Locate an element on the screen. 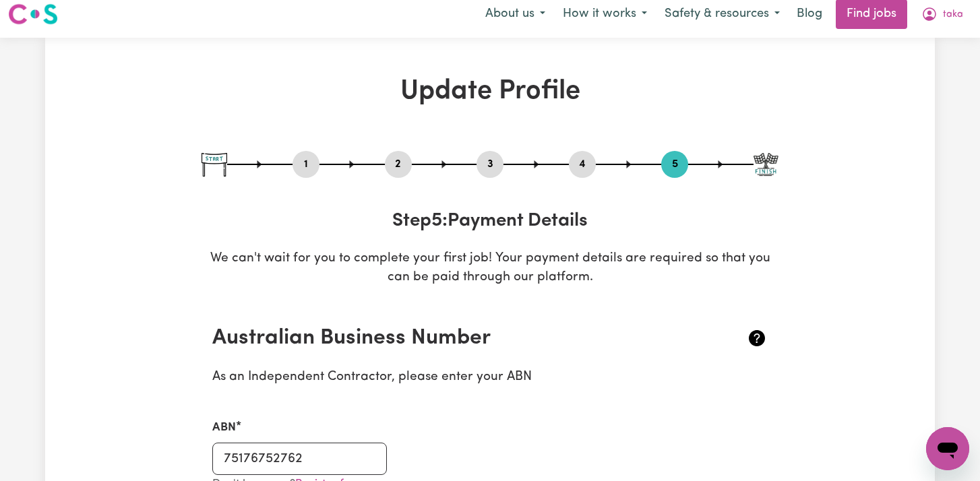  button: Go to step 1 is located at coordinates (306, 165).